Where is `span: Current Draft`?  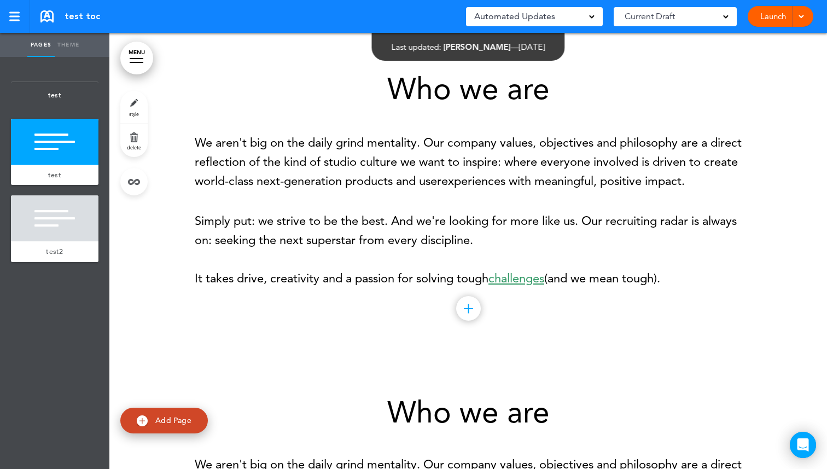
span: Current Draft is located at coordinates (650, 16).